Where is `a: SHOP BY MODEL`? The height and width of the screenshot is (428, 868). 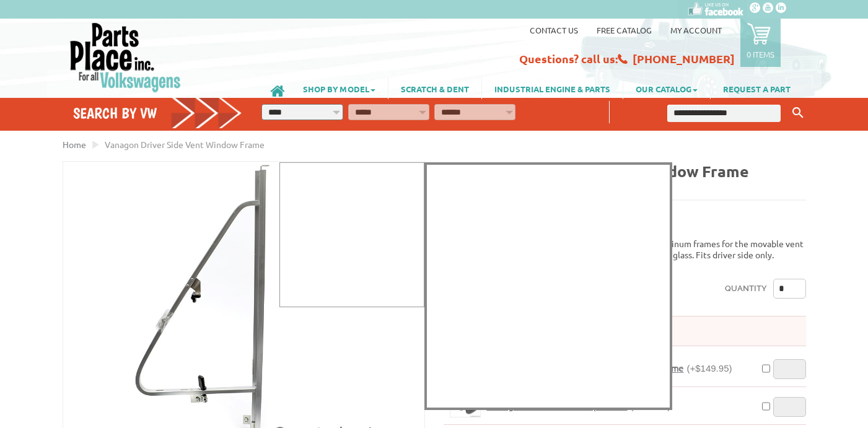 a: SHOP BY MODEL is located at coordinates (339, 89).